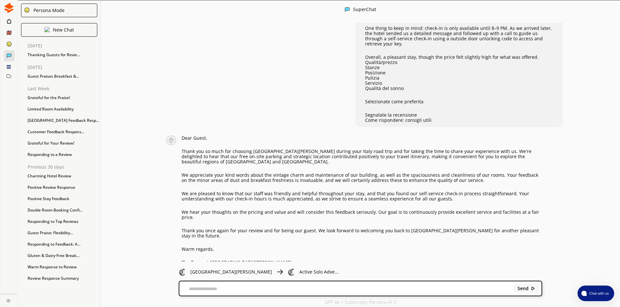  What do you see at coordinates (459, 62) in the screenshot?
I see `p: Qualità/prezzo` at bounding box center [459, 62].